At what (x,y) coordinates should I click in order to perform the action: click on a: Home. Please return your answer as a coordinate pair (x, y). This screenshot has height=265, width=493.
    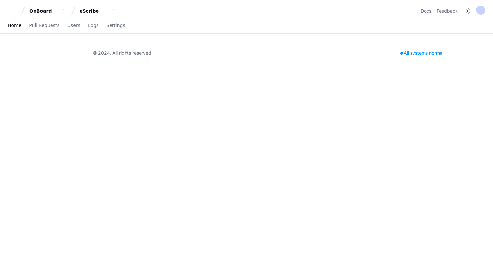
    Looking at the image, I should click on (14, 26).